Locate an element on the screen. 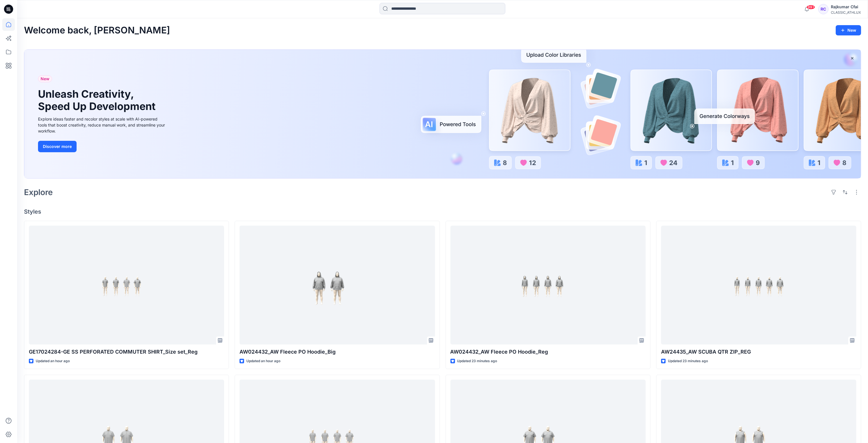 This screenshot has height=443, width=868. div: RC is located at coordinates (824, 9).